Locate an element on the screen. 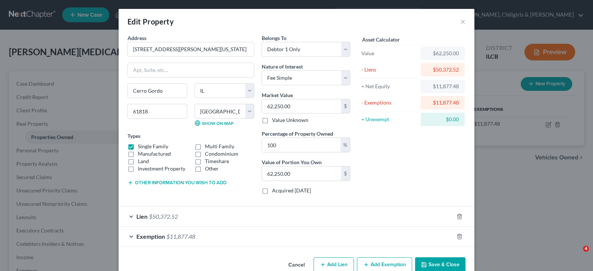 The width and height of the screenshot is (593, 271). label: Types is located at coordinates (134, 136).